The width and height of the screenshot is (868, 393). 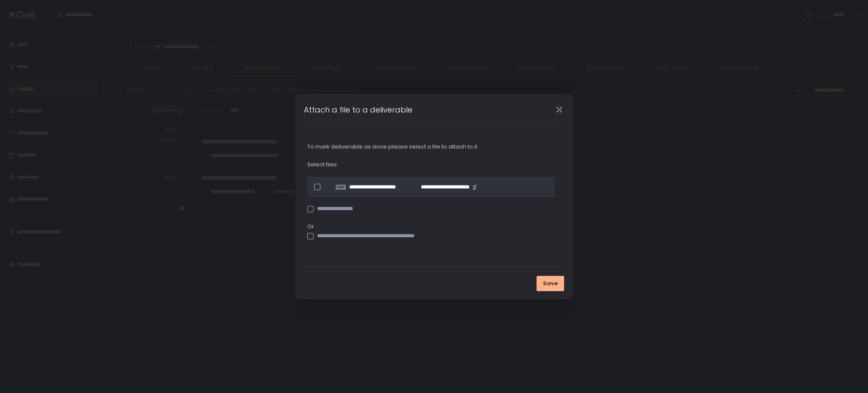 I want to click on span: Or, so click(x=434, y=226).